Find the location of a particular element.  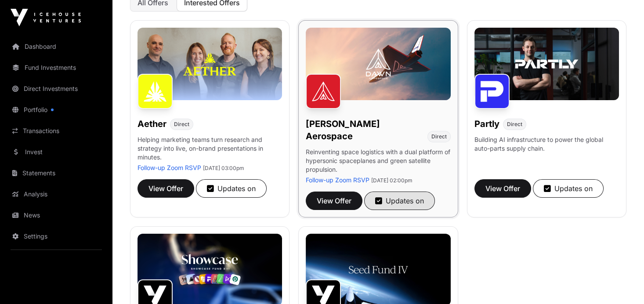

img: Aether is located at coordinates (155, 91).